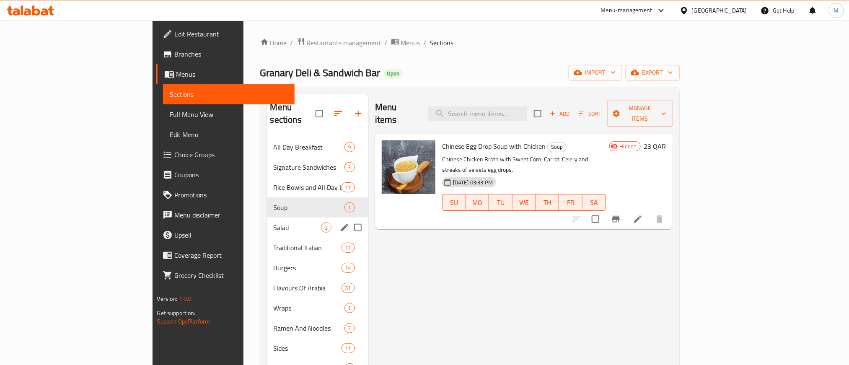  I want to click on span: Select section, so click(538, 114).